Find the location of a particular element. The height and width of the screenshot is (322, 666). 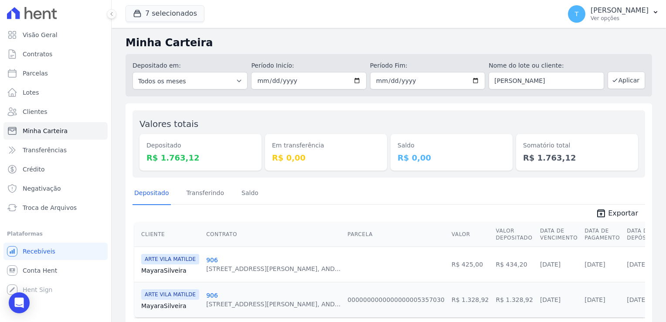

label: Nome do lote ou cliente: is located at coordinates (546, 65).